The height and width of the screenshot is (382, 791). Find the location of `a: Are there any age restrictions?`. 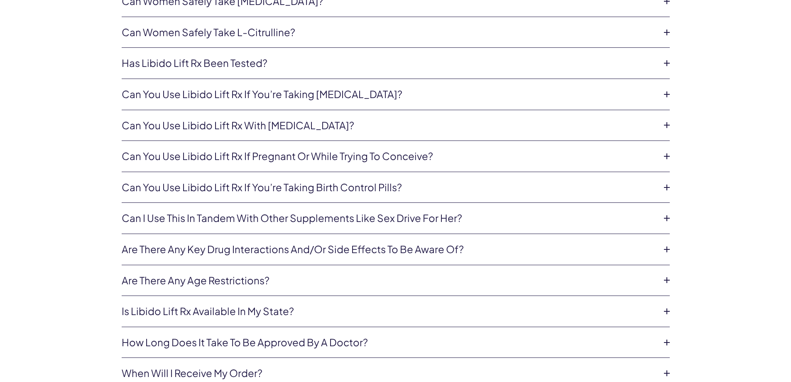

a: Are there any age restrictions? is located at coordinates (389, 280).